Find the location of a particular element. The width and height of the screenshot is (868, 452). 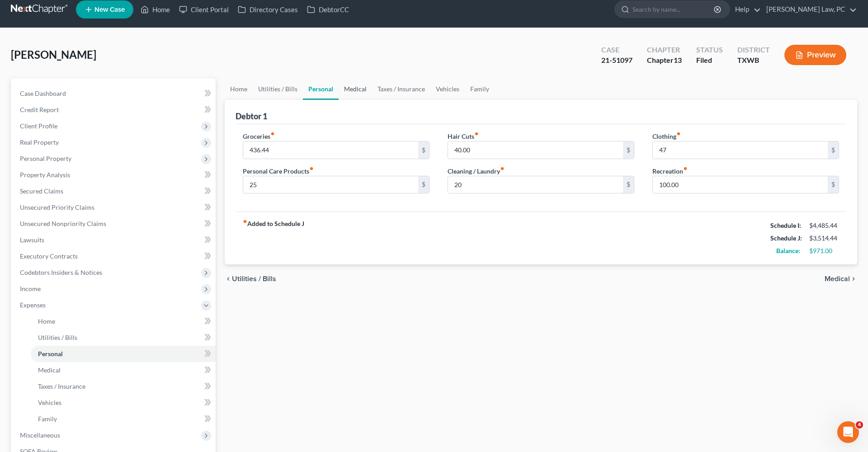

input: Search by name... is located at coordinates (674, 9).